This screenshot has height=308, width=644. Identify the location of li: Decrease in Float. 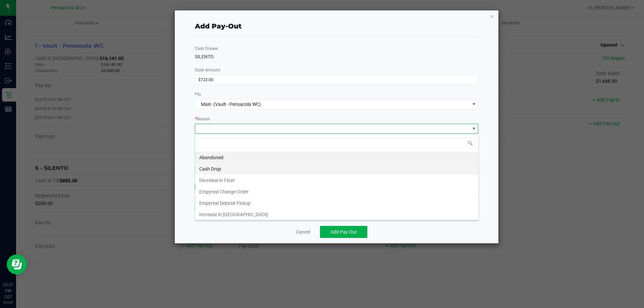
(337, 180).